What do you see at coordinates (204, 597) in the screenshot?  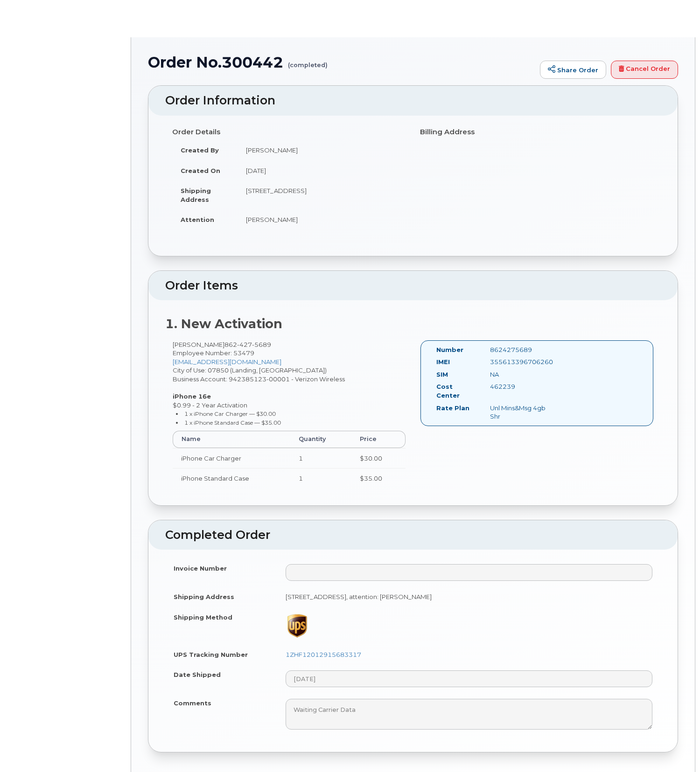 I see `label: Shipping Address` at bounding box center [204, 597].